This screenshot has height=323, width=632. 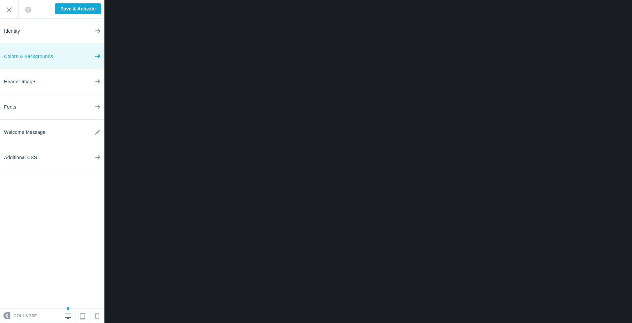 I want to click on span: Identity, so click(x=12, y=31).